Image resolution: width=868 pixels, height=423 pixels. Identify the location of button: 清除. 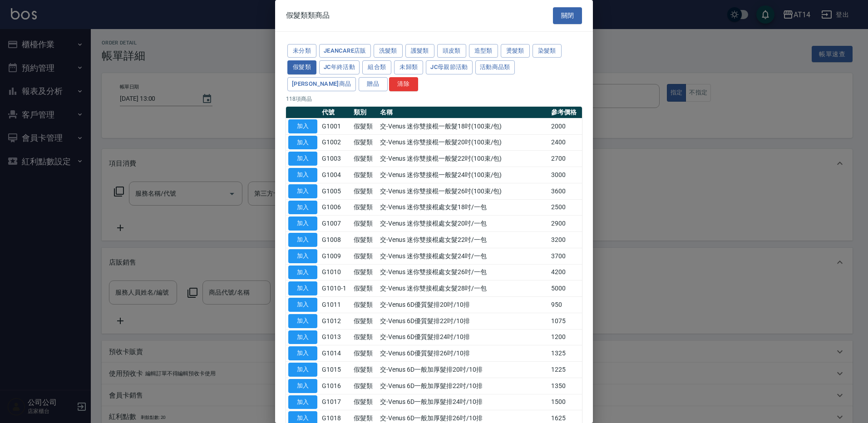
(404, 84).